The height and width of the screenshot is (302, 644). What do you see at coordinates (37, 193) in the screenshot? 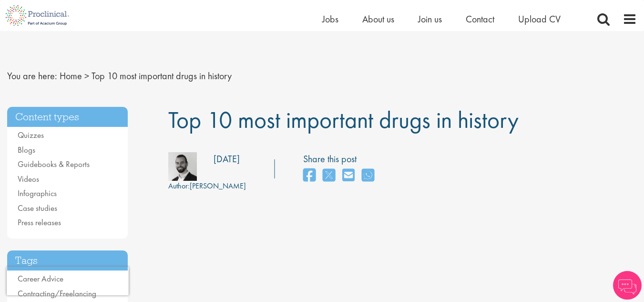
I see `a: Infographics` at bounding box center [37, 193].